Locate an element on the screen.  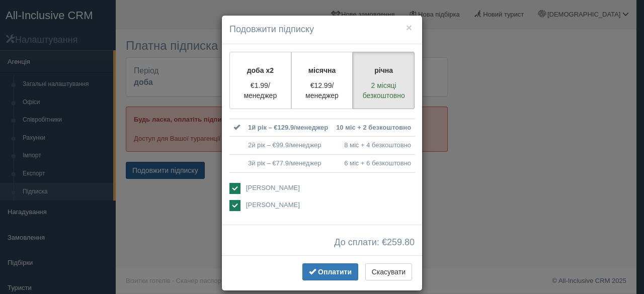
td: 6 міс + 6 безкоштовно is located at coordinates (373, 164).